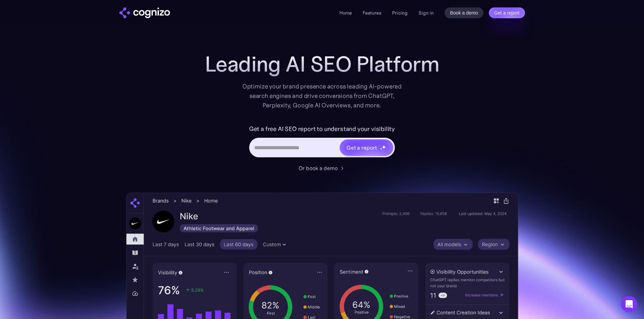  I want to click on div: Or book a demo, so click(318, 168).